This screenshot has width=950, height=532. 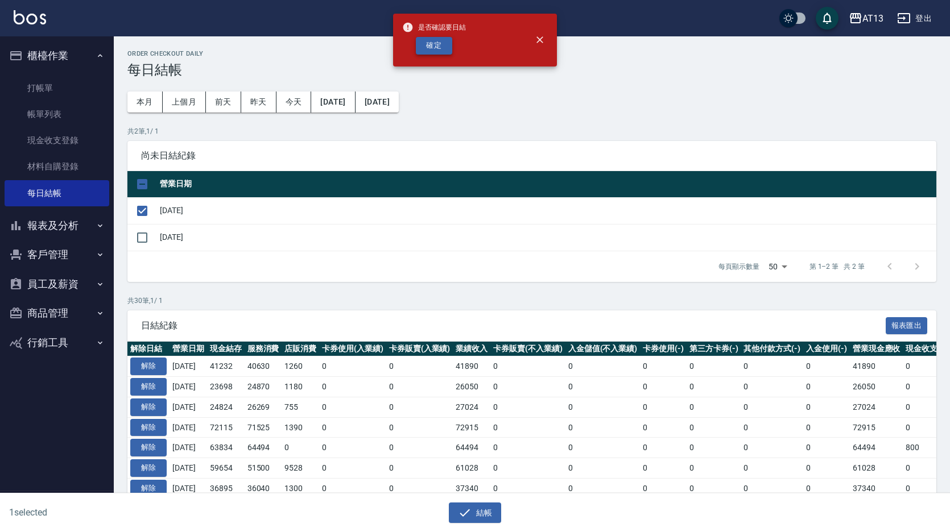 I want to click on button: AT13, so click(x=866, y=18).